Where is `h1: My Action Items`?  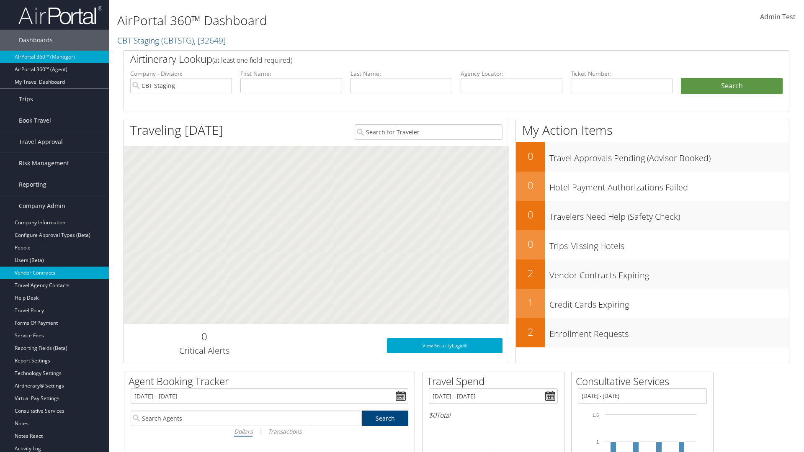
h1: My Action Items is located at coordinates (653, 130).